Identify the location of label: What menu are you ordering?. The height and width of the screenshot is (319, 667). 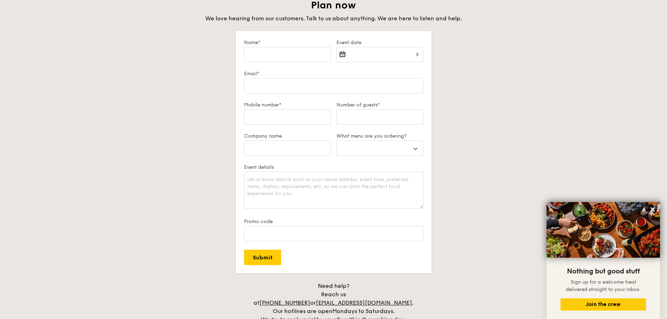
(380, 136).